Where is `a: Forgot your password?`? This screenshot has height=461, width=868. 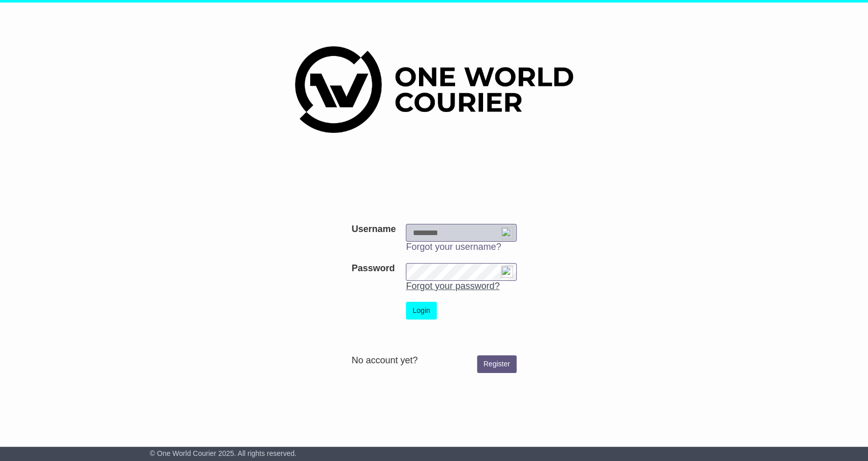 a: Forgot your password? is located at coordinates (453, 286).